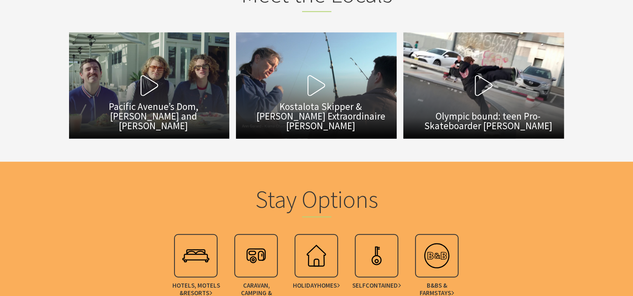 This screenshot has width=633, height=296. Describe the element at coordinates (328, 286) in the screenshot. I see `span: Homes` at that location.